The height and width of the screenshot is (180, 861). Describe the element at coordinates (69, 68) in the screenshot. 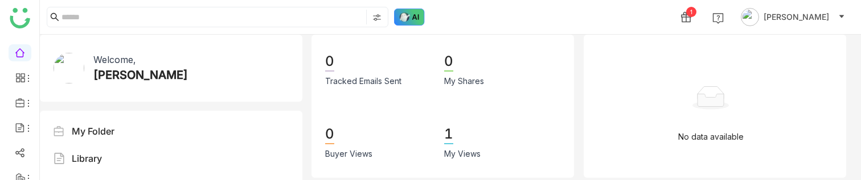

I see `img: 61307121755ca5673e314e4d` at that location.